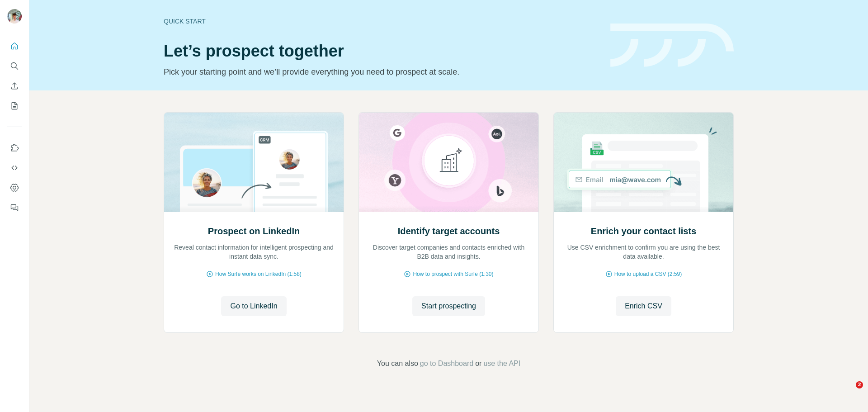 This screenshot has height=412, width=868. I want to click on span: 2, so click(859, 385).